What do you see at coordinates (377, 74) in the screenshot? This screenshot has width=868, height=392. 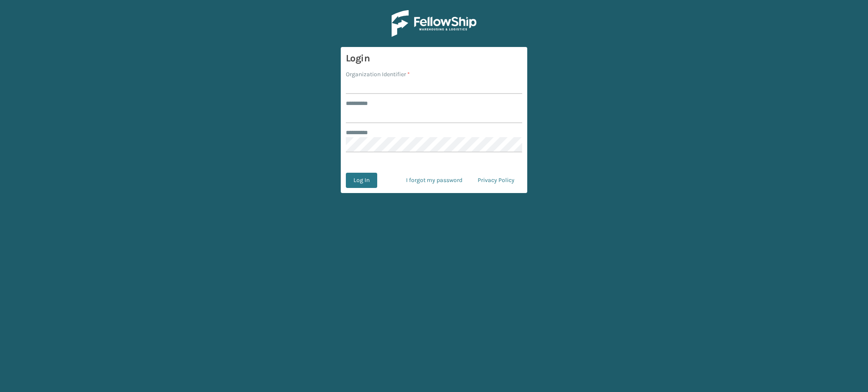 I see `label: Organization Identifier` at bounding box center [377, 74].